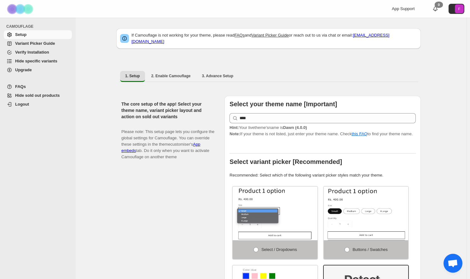 This screenshot has height=279, width=470. I want to click on span: Avatar with initials F, so click(460, 9).